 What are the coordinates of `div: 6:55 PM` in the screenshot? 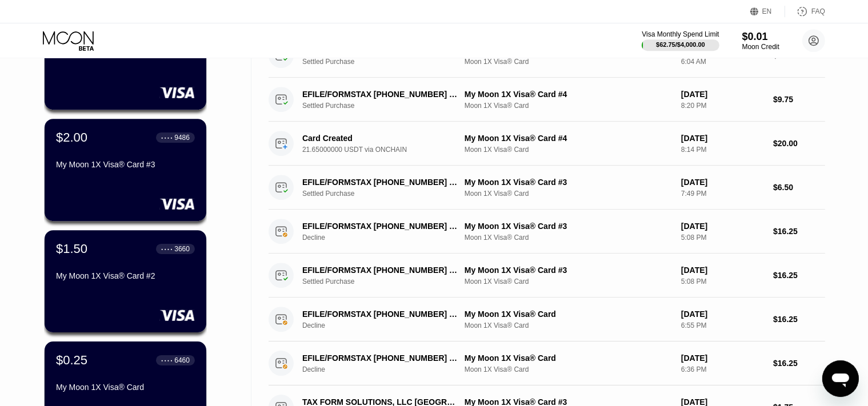 It's located at (722, 326).